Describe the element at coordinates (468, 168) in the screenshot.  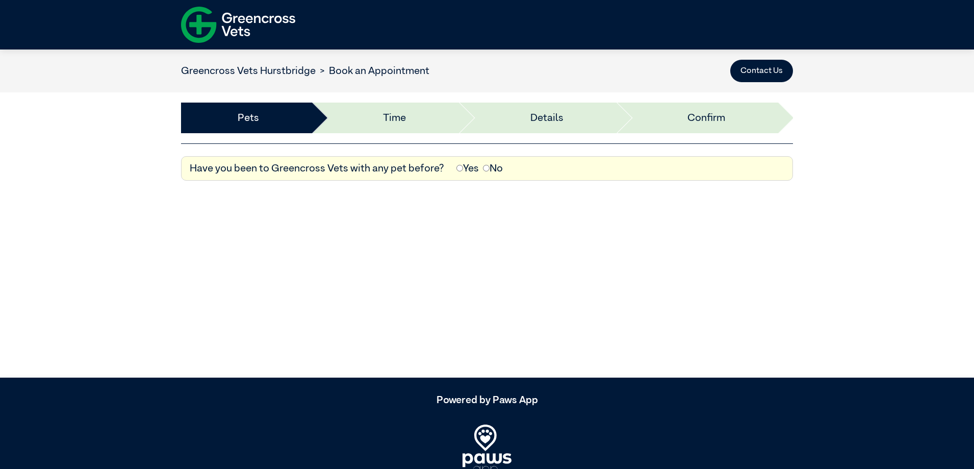
I see `label: Yes` at that location.